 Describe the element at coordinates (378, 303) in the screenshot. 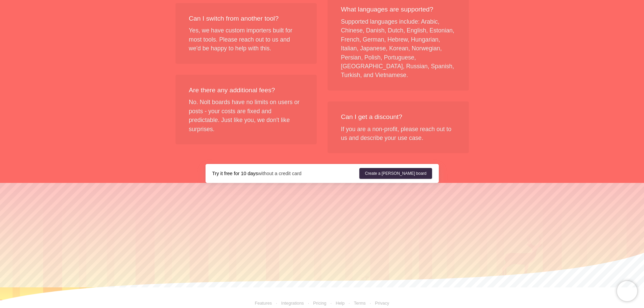

I see `a: Privacy` at that location.